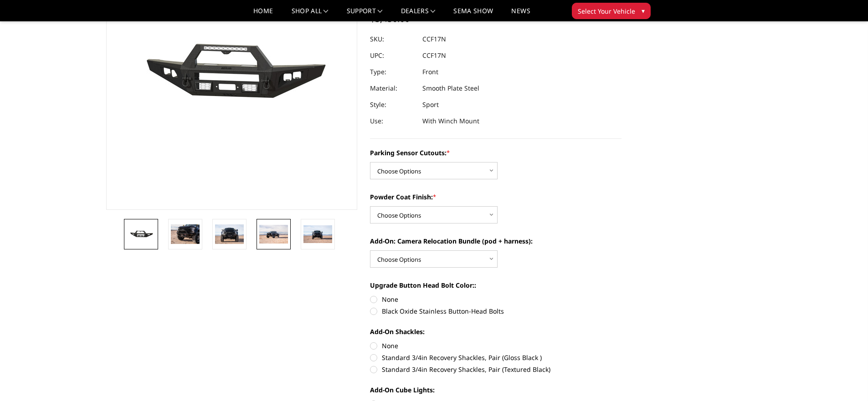 This screenshot has height=401, width=868. I want to click on dt: Use:, so click(392, 121).